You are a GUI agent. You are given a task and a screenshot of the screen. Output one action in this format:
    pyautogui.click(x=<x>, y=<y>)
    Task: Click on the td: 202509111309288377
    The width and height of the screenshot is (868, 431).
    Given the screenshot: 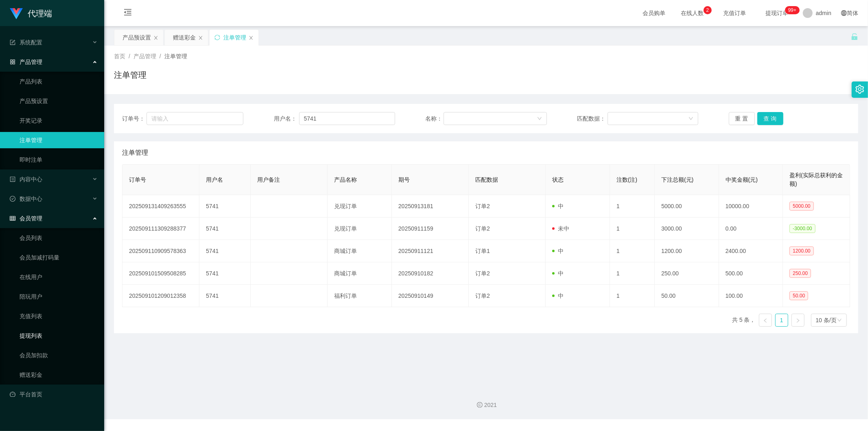 What is the action you would take?
    pyautogui.click(x=160, y=228)
    